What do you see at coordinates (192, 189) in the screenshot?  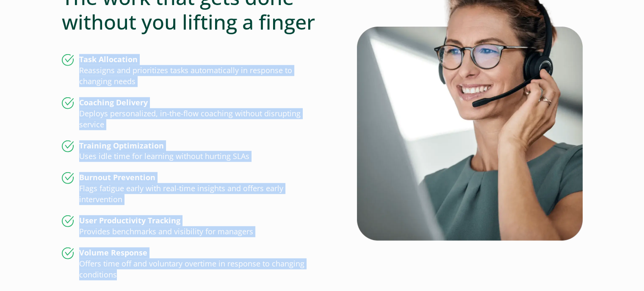 I see `li: Flags fatigue early with real-time insights and offers early intervention` at bounding box center [192, 189].